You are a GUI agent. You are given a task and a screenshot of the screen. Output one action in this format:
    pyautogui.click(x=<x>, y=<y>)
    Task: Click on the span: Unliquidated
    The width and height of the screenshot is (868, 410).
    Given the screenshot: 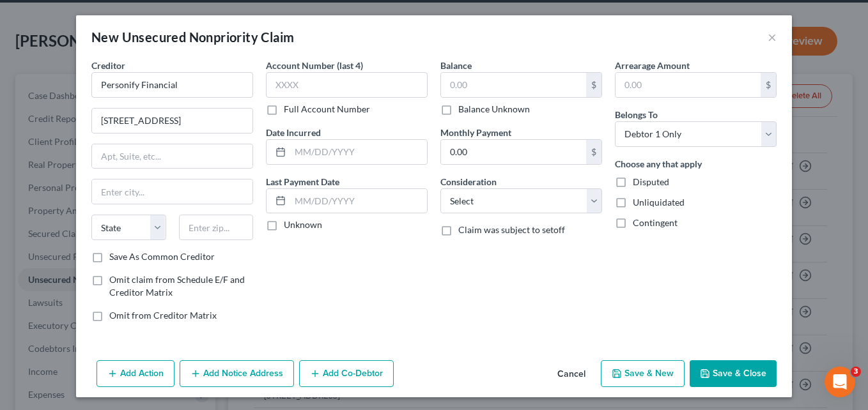 What is the action you would take?
    pyautogui.click(x=658, y=202)
    